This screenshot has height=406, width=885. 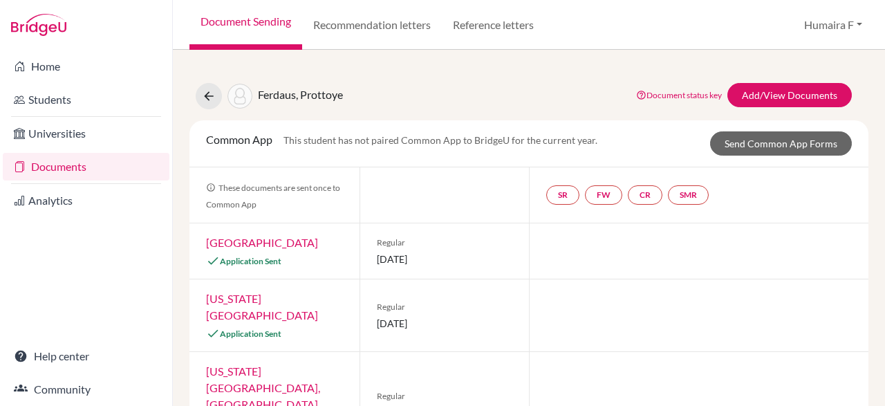 What do you see at coordinates (440, 140) in the screenshot?
I see `span: This student has not paired Common App to BridgeU for the current year.` at bounding box center [440, 140].